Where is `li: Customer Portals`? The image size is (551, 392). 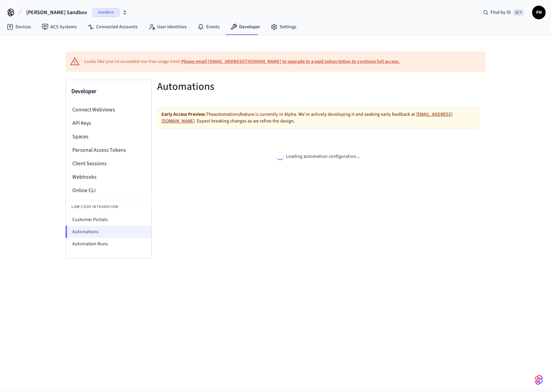 li: Customer Portals is located at coordinates (109, 220).